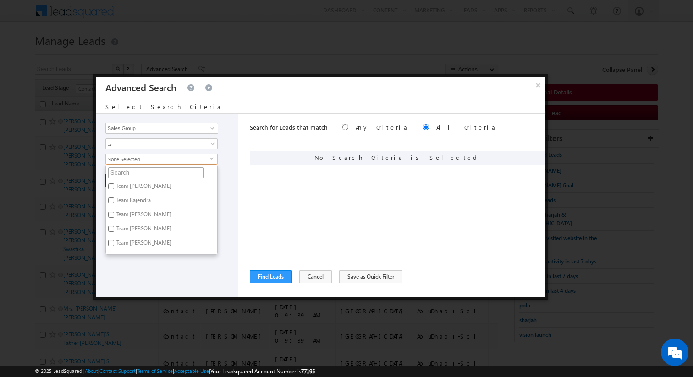  I want to click on input: Team Rajendra, so click(111, 200).